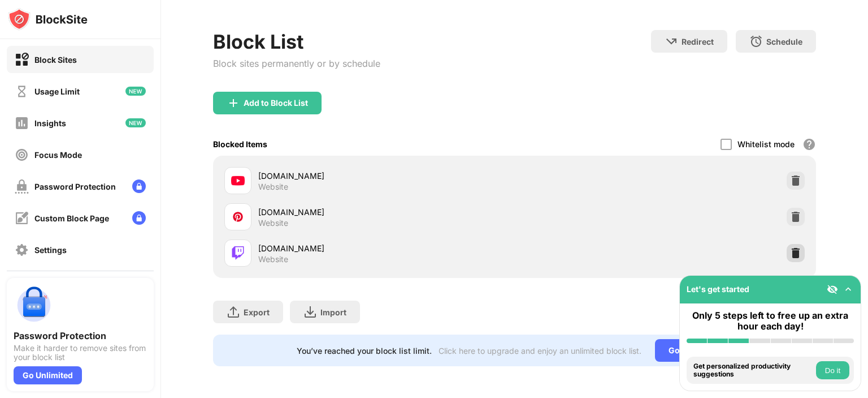 This screenshot has height=398, width=868. What do you see at coordinates (51, 249) in the screenshot?
I see `div: Settings` at bounding box center [51, 249].